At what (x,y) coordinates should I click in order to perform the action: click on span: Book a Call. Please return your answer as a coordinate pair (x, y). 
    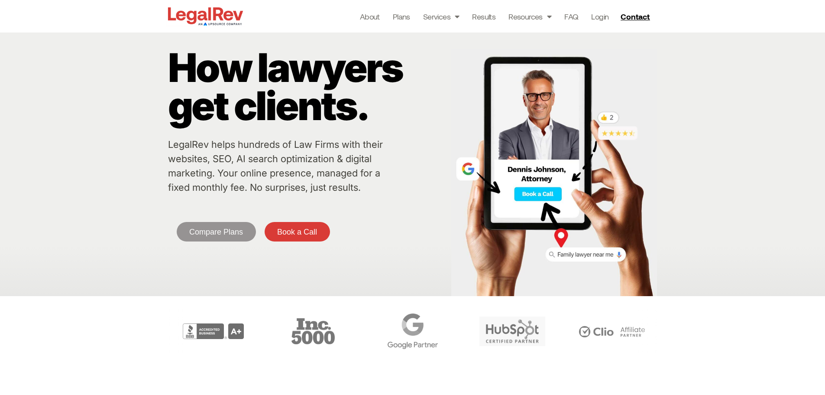
    Looking at the image, I should click on (297, 232).